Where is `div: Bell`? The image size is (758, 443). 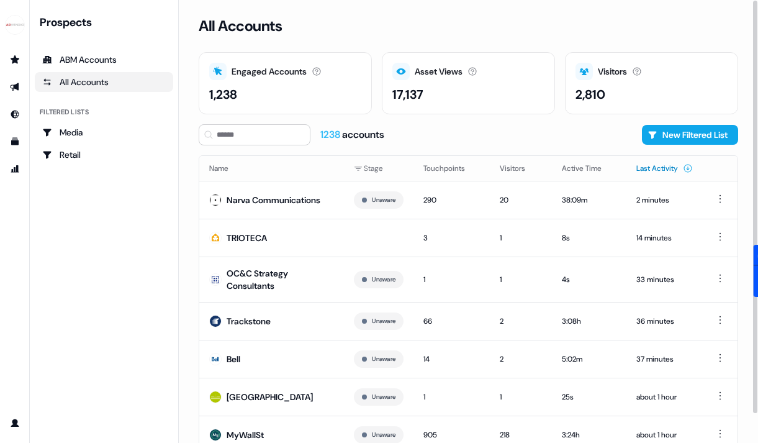 div: Bell is located at coordinates (233, 359).